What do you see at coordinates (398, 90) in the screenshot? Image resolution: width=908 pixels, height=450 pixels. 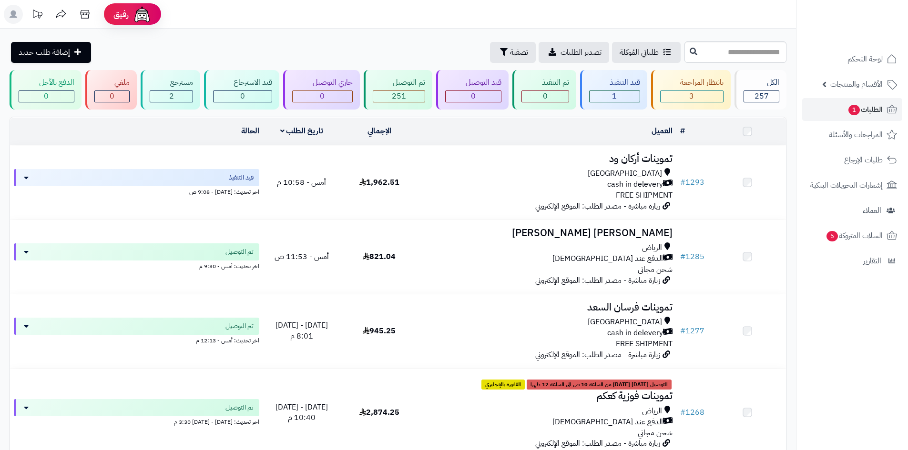 I see `a: تم التوصيل 251` at bounding box center [398, 90].